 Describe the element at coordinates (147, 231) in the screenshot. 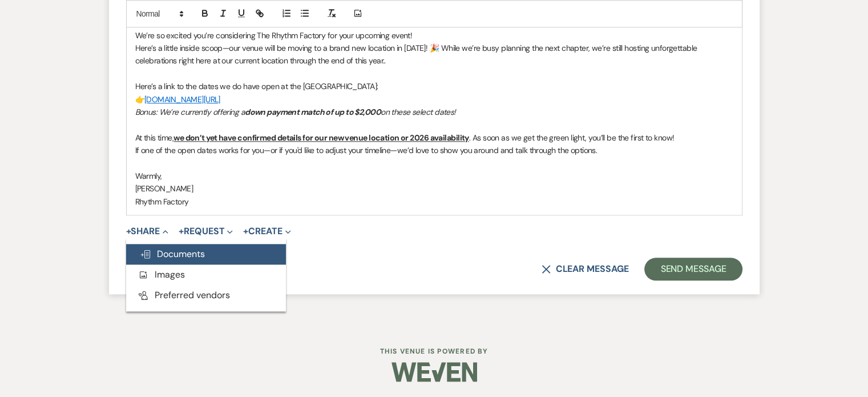

I see `button: Share` at that location.